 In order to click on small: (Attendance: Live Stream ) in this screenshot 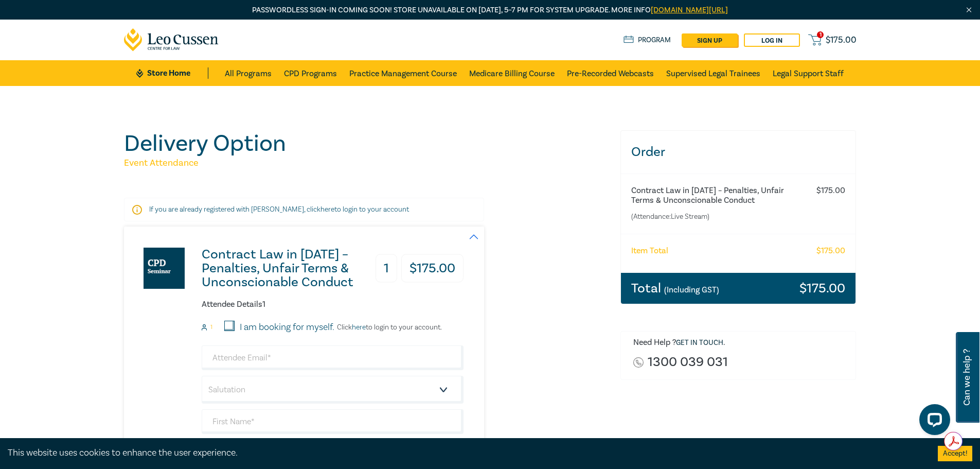, I will do `click(718, 217)`.